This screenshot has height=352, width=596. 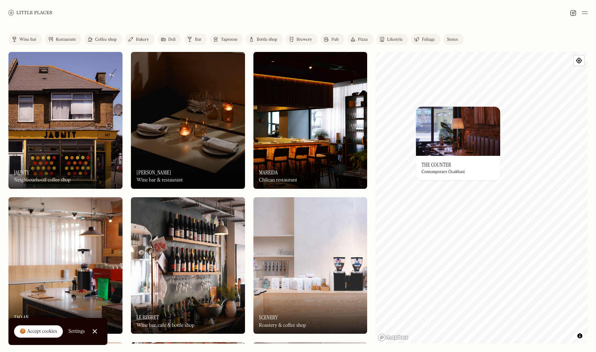 What do you see at coordinates (302, 39) in the screenshot?
I see `a: Brewery` at bounding box center [302, 39].